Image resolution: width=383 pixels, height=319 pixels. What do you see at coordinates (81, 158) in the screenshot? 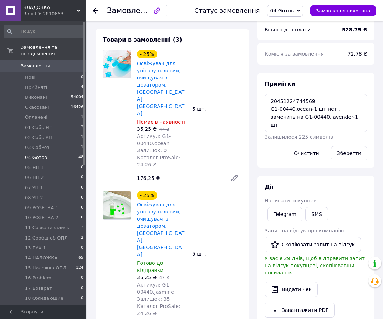
I see `span: 48` at bounding box center [81, 158].